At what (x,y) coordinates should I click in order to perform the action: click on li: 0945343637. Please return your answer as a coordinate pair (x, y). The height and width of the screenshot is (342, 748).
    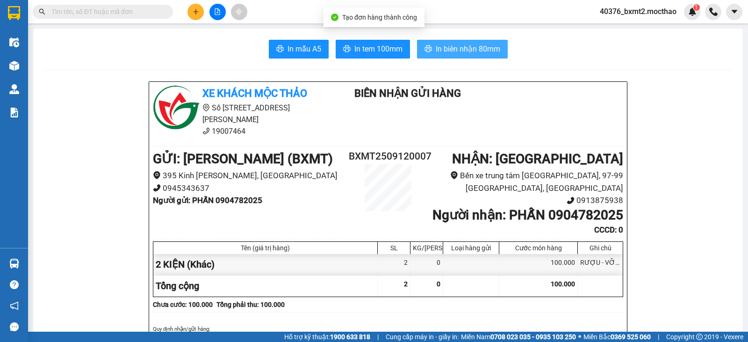
    Looking at the image, I should click on (251, 188).